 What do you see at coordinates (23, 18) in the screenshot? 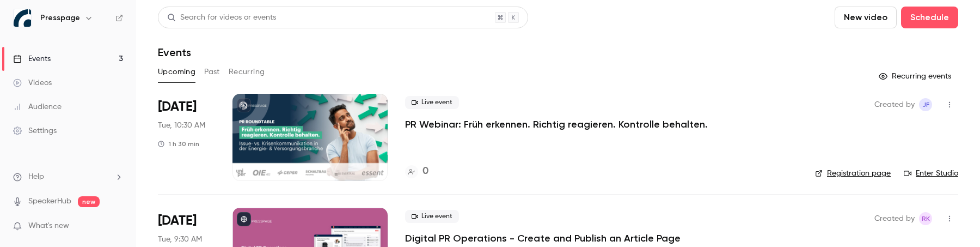
I see `img: Presspage` at bounding box center [23, 18].